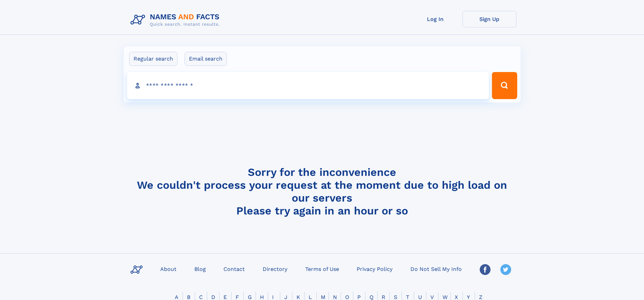  I want to click on a: Privacy Policy, so click(374, 268).